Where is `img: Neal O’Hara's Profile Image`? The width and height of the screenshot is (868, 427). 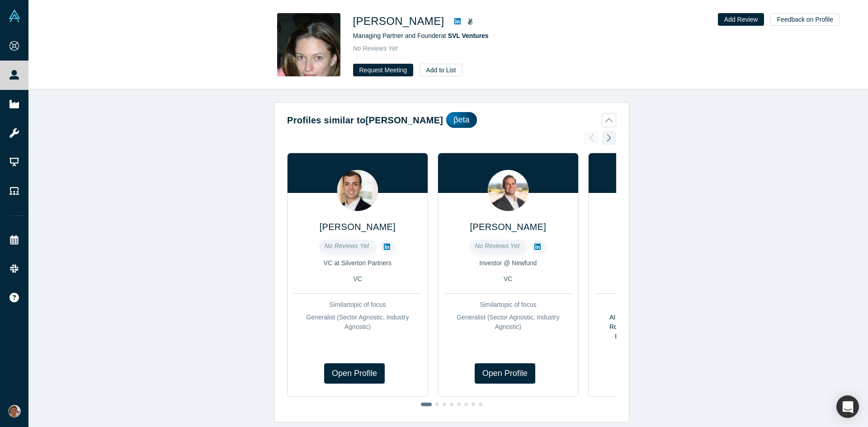
img: Neal O’Hara's Profile Image is located at coordinates (508, 190).